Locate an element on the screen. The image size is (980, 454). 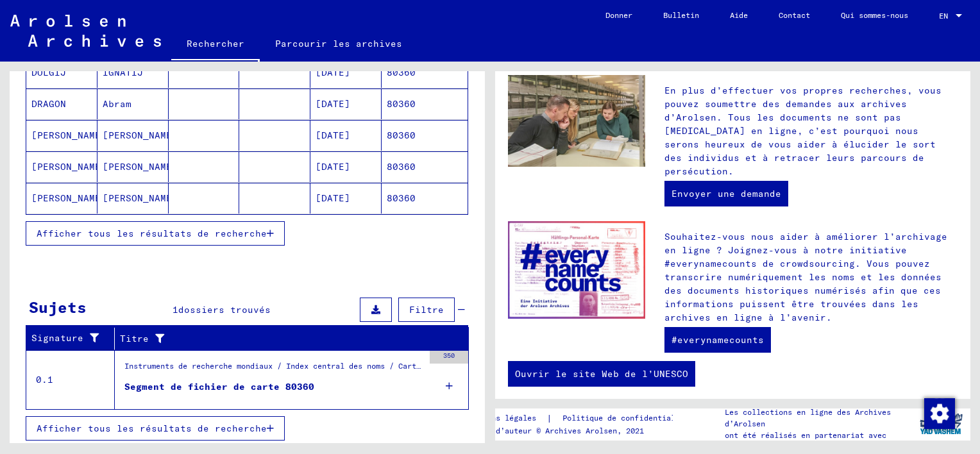
div: Signature is located at coordinates (73, 338).